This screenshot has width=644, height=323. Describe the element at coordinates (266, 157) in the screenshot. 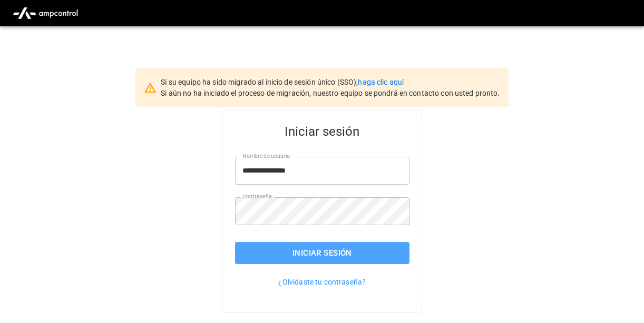

I see `label: Nombre de usuario` at that location.